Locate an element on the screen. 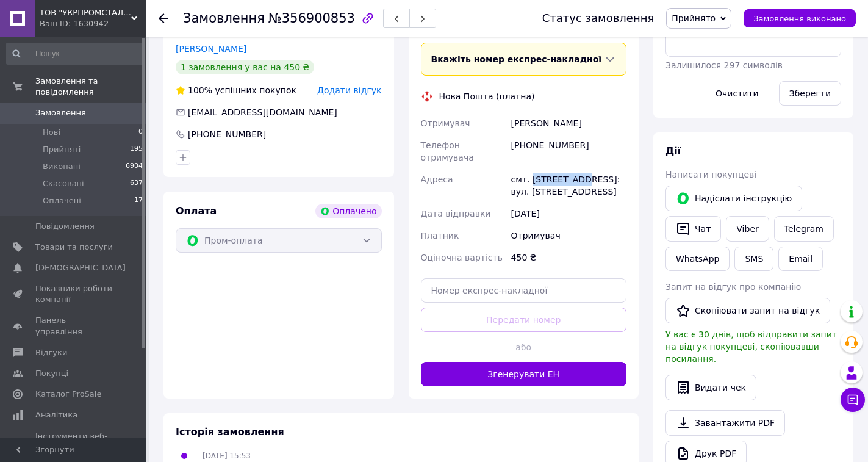  span: Прийняті is located at coordinates (61, 149).